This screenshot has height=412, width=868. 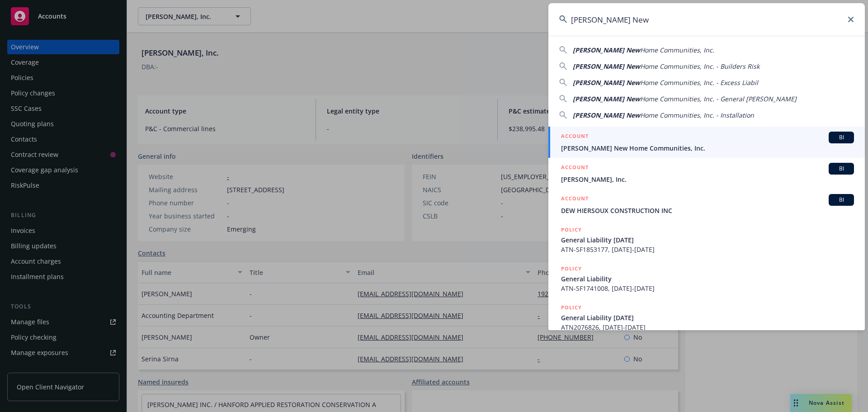 What do you see at coordinates (707, 20) in the screenshot?
I see `input: Search...` at bounding box center [707, 20].